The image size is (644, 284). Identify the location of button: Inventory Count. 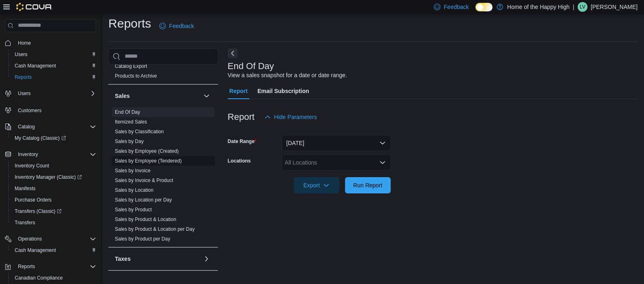
(54, 166).